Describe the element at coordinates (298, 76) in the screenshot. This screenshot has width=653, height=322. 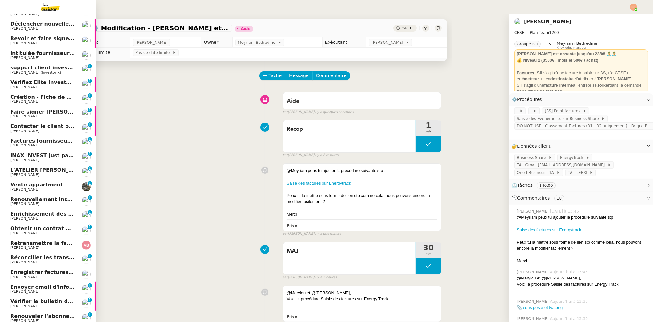
I see `button: Message` at that location.